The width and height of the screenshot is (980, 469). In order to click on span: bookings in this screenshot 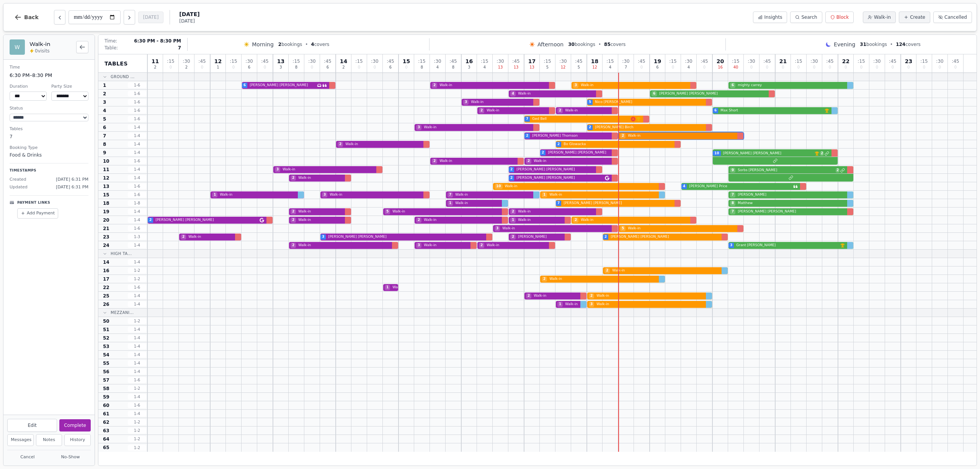, I will do `click(581, 44)`.